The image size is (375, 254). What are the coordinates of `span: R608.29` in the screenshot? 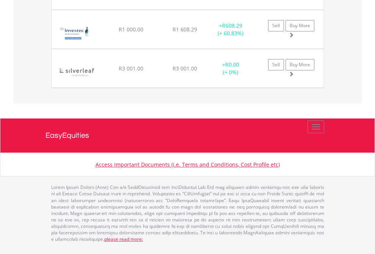 It's located at (232, 25).